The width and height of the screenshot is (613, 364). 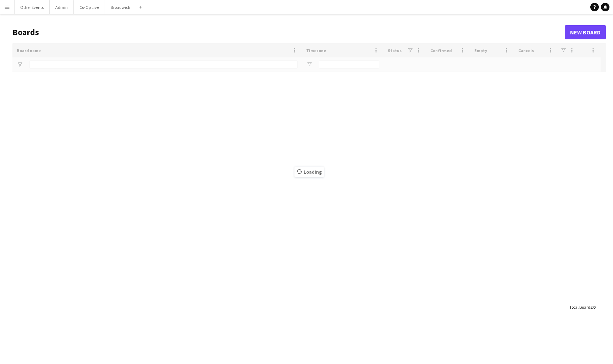 I want to click on button: Broadwick, so click(x=121, y=7).